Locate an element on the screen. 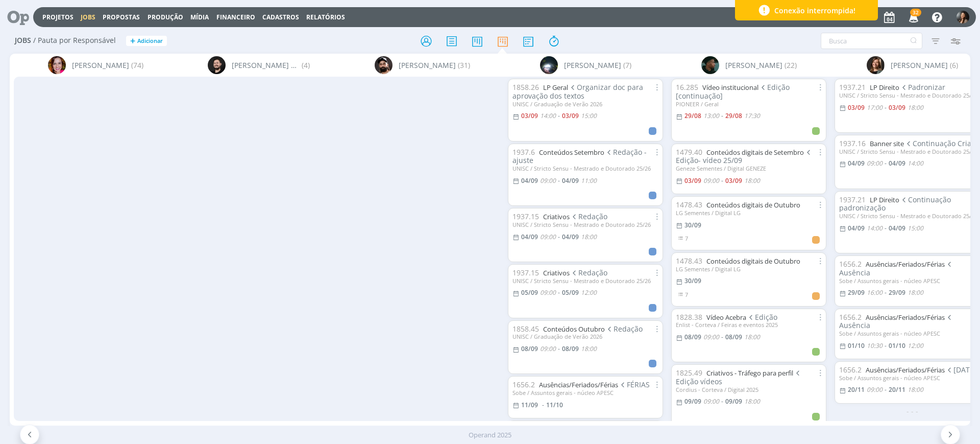 This screenshot has width=980, height=444. span: 1937.6 is located at coordinates (524, 151).